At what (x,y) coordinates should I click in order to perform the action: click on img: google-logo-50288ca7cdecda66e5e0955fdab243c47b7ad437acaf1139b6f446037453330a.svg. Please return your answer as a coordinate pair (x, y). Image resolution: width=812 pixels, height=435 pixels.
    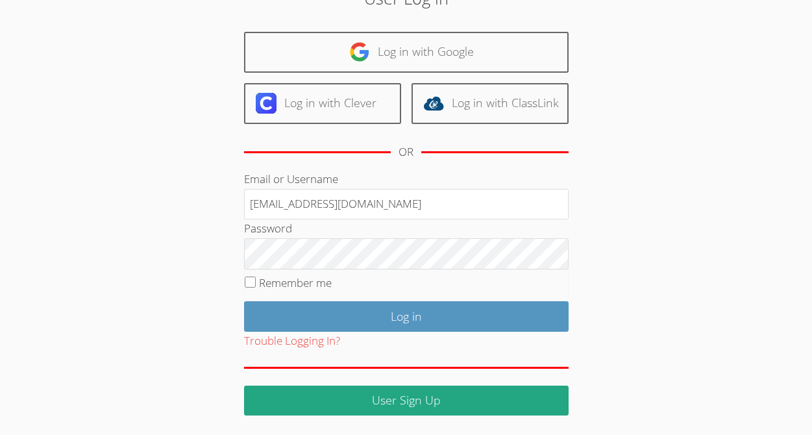
    Looking at the image, I should click on (360, 52).